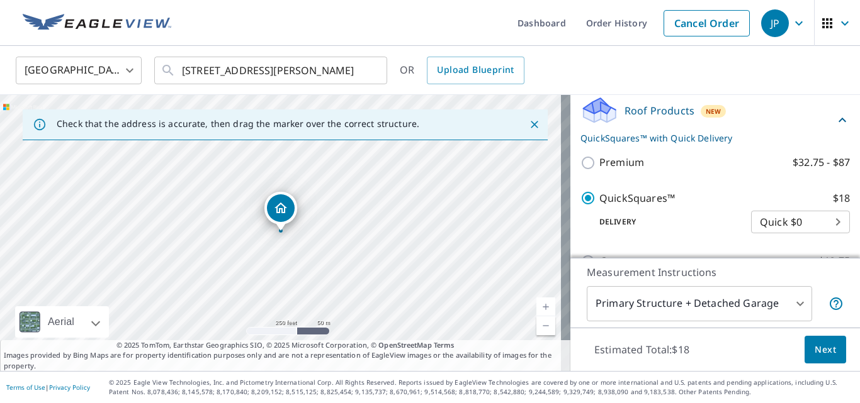 This screenshot has width=860, height=403. What do you see at coordinates (475, 70) in the screenshot?
I see `span: Upload Blueprint` at bounding box center [475, 70].